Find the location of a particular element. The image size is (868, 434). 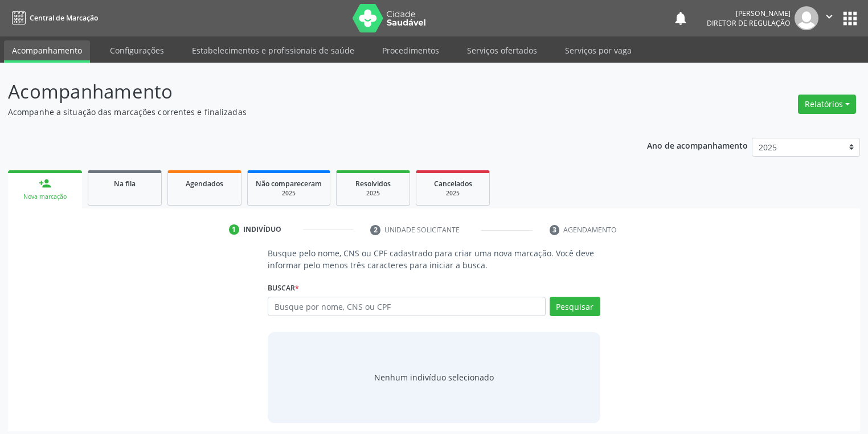

label: Buscar is located at coordinates (283, 287).